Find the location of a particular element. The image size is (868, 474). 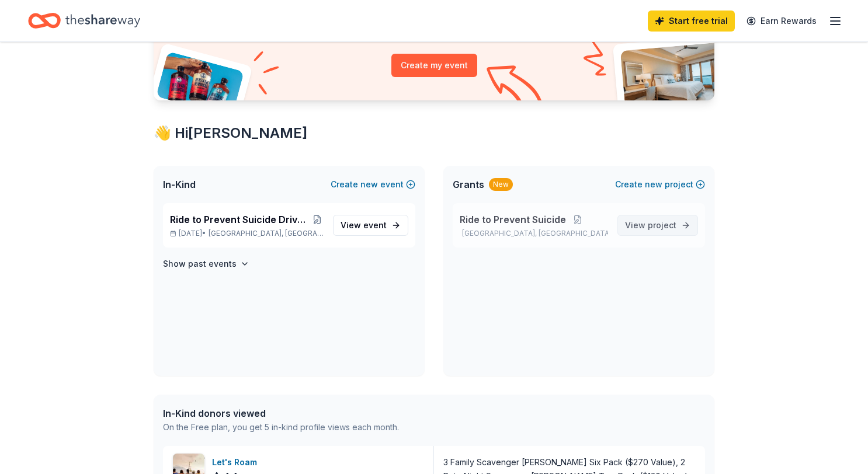

a: Home is located at coordinates (84, 20).